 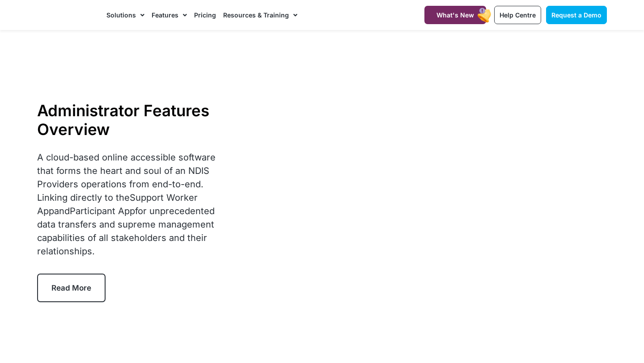 What do you see at coordinates (577, 15) in the screenshot?
I see `span: Request a Demo` at bounding box center [577, 15].